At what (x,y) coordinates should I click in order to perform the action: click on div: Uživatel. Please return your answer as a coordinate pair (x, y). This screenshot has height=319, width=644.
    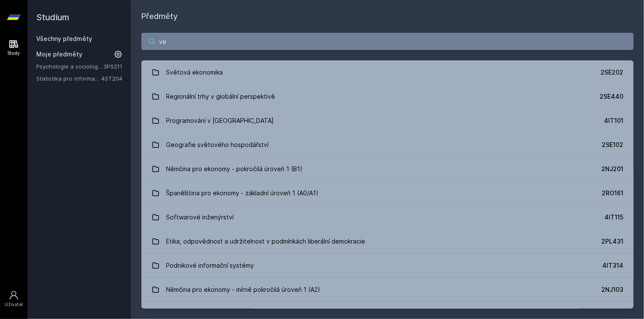
    Looking at the image, I should click on (14, 304).